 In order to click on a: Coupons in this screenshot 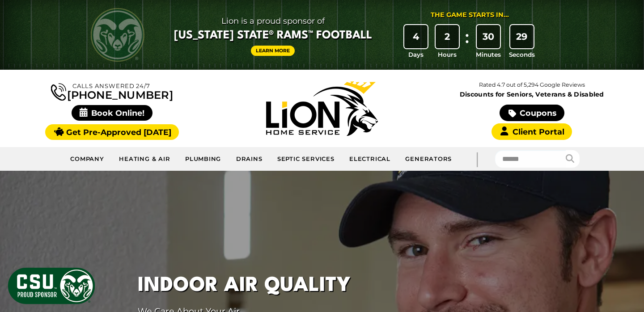, I will do `click(531, 113)`.